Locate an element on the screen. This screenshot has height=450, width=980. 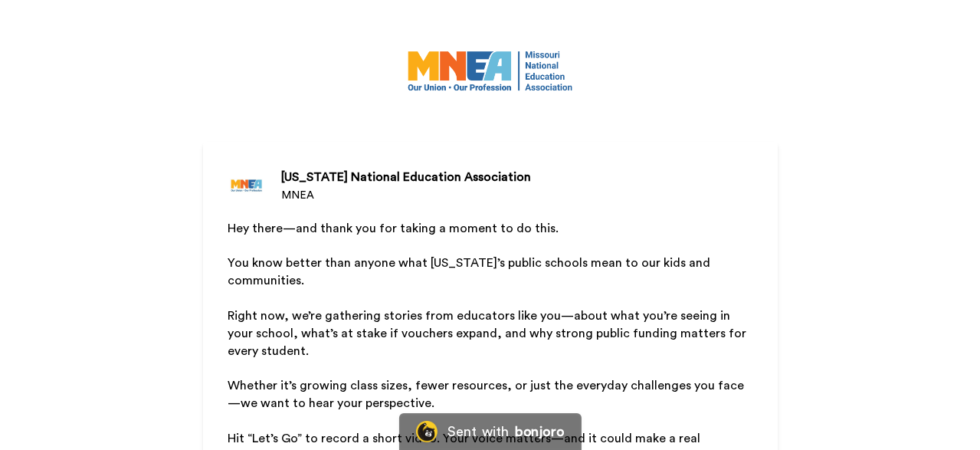
img: https://cdn.bonjoro.com/media/c220d1c5-c6b3-4e3f-a3d0-f92713318533/a67938ba-7105-4075-a790-2e34c3... is located at coordinates (490, 70).